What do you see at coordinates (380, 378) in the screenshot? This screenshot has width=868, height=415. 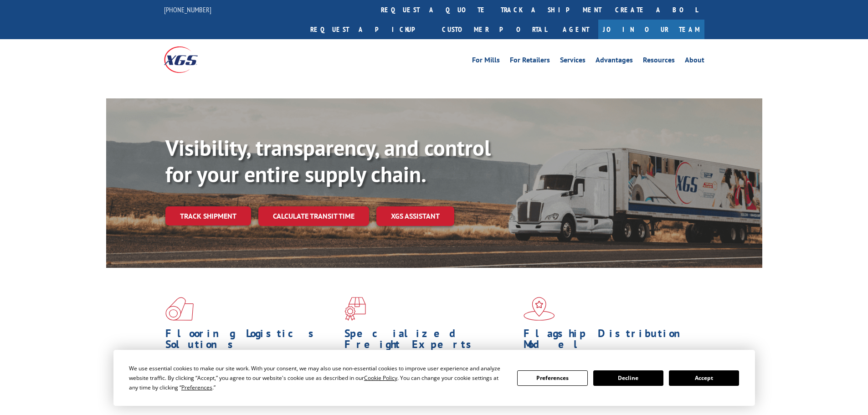 I see `span: Cookie Policy` at bounding box center [380, 378].